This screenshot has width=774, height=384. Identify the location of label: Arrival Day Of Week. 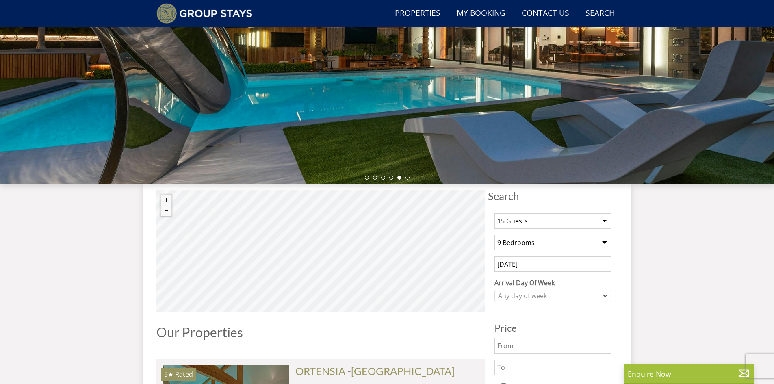
(553, 283).